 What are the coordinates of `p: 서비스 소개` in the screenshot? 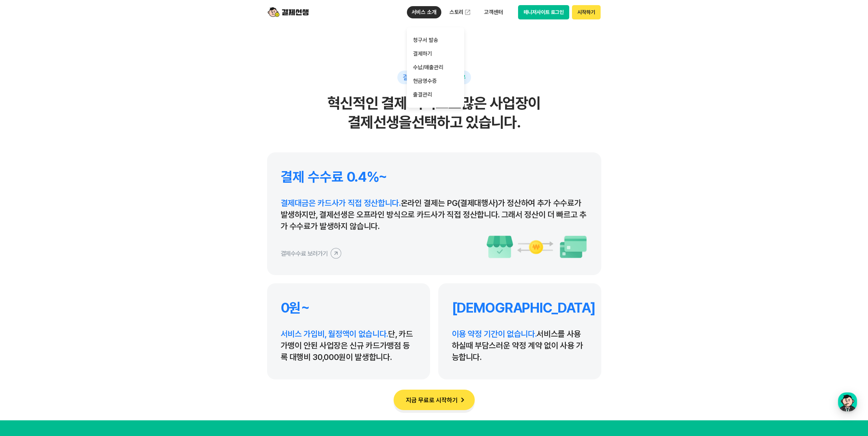 It's located at (424, 12).